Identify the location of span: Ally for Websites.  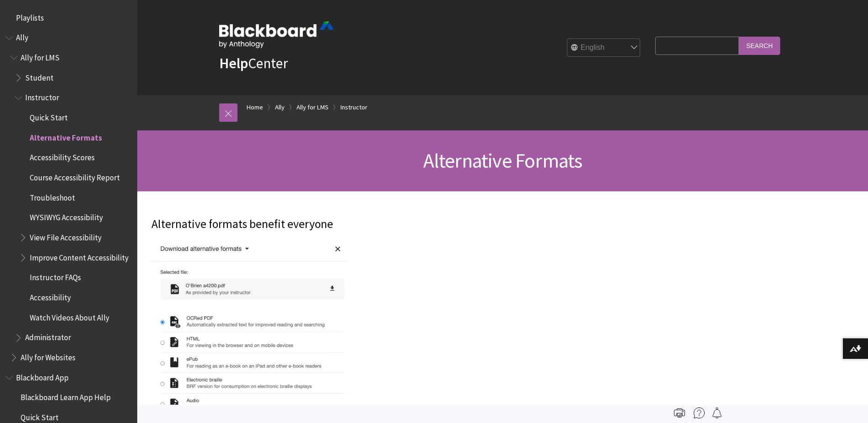
(48, 356).